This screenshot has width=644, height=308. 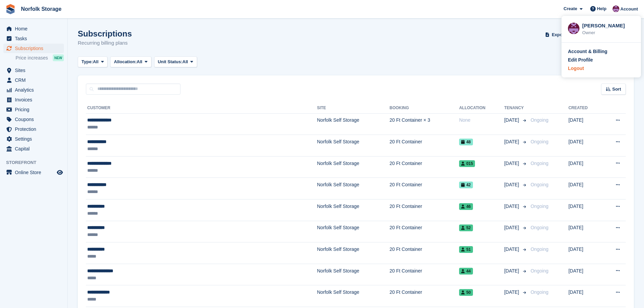 I want to click on a: Price increases NEW, so click(x=40, y=58).